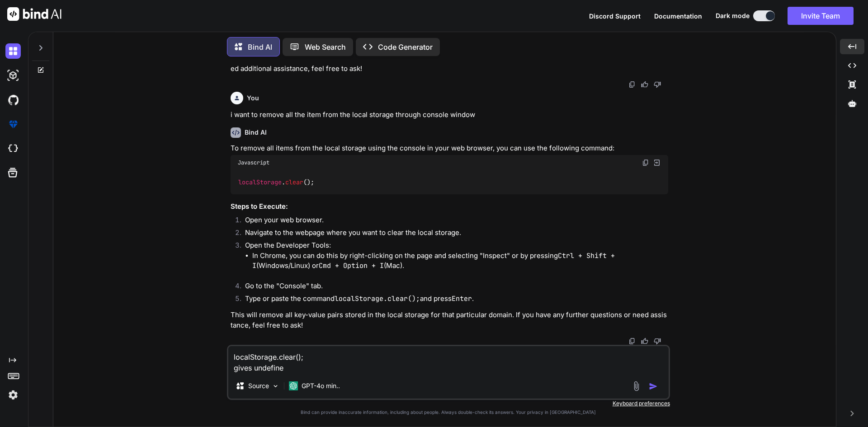  Describe the element at coordinates (462, 298) in the screenshot. I see `code: Enter` at that location.